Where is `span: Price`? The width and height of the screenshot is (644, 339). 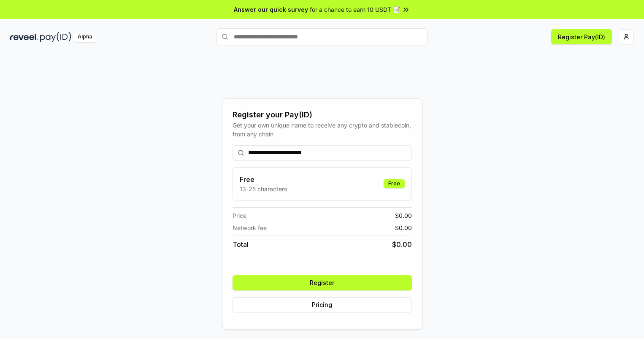 span: Price is located at coordinates (240, 215).